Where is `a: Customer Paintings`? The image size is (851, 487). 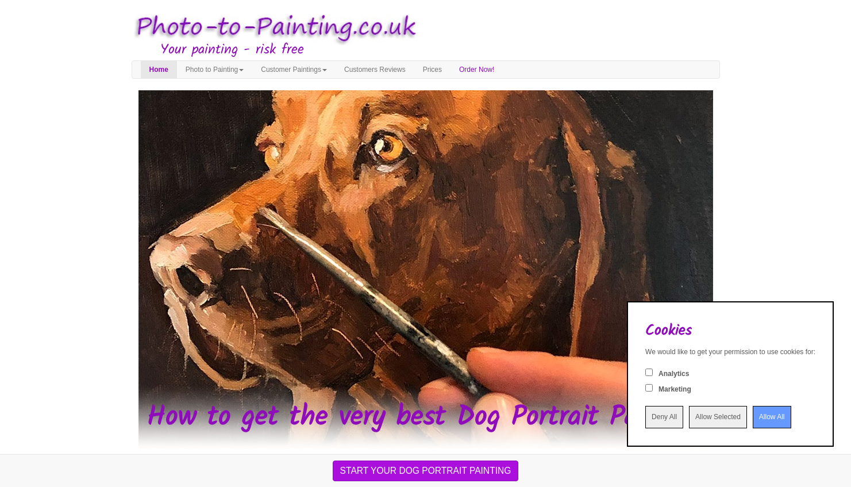
a: Customer Paintings is located at coordinates (294, 70).